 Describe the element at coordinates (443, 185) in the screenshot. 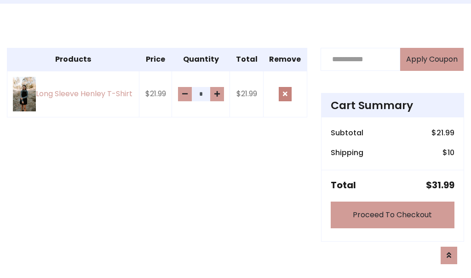

I see `span: 31.99` at that location.